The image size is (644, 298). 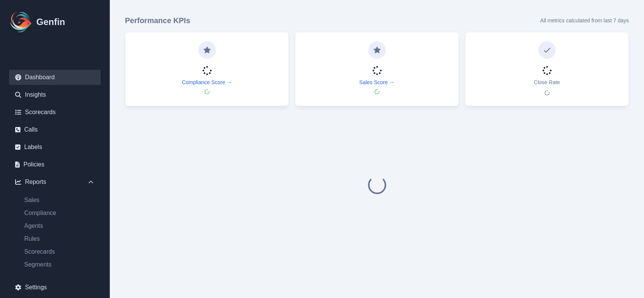 I want to click on a: Sales, so click(x=60, y=200).